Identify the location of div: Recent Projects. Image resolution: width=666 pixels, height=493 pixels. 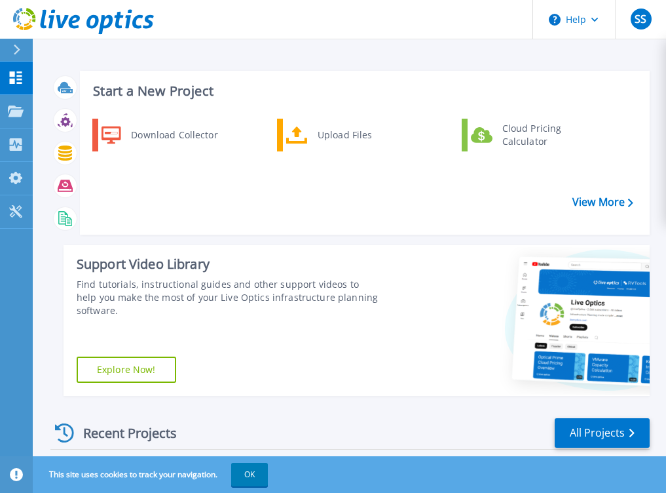
(122, 432).